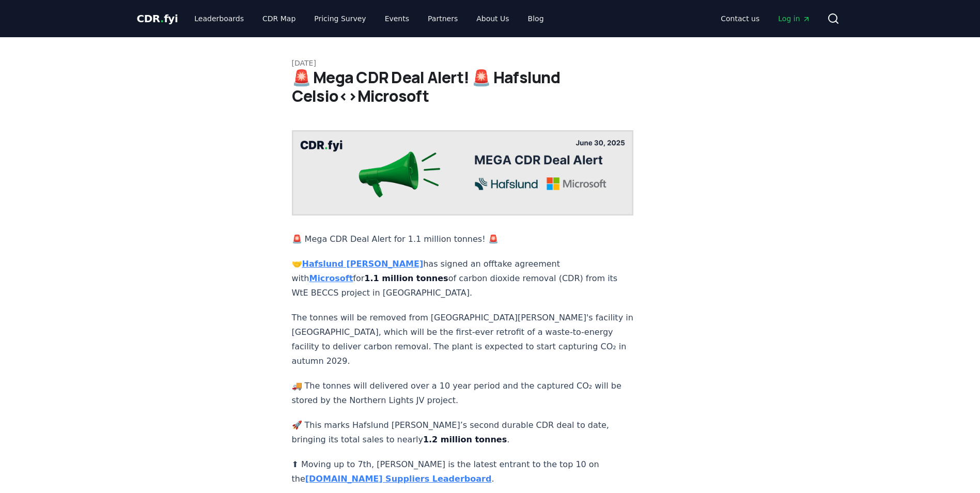 Image resolution: width=980 pixels, height=493 pixels. What do you see at coordinates (219, 19) in the screenshot?
I see `a: Leaderboards` at bounding box center [219, 19].